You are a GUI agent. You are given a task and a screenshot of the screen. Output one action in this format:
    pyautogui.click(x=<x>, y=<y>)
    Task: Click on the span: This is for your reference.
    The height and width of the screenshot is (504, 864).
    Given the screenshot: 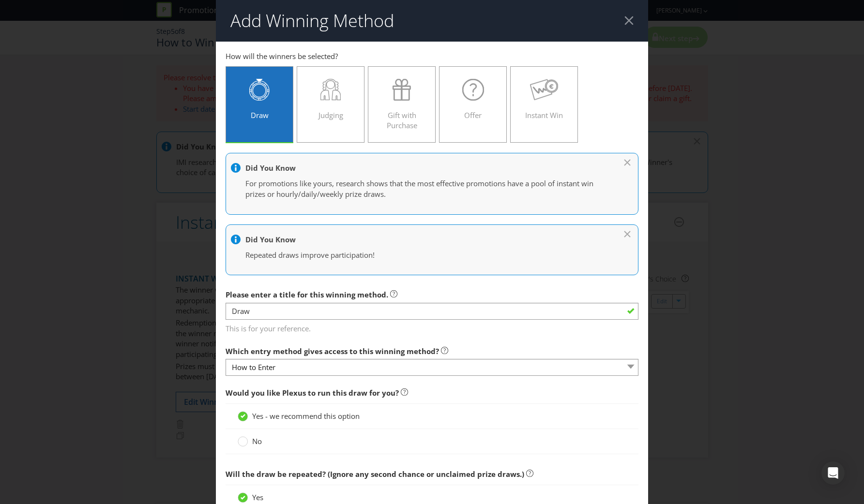 What is the action you would take?
    pyautogui.click(x=431, y=327)
    